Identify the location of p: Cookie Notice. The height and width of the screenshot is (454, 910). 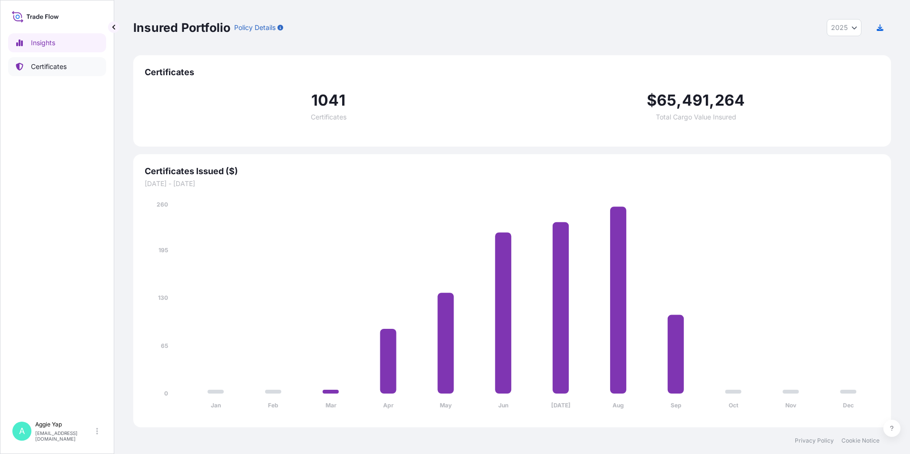
(860, 441).